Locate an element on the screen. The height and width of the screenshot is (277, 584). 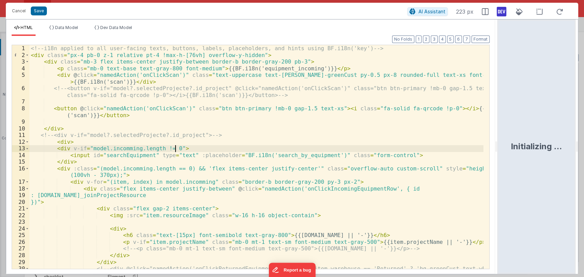
div: 24 is located at coordinates (21, 229).